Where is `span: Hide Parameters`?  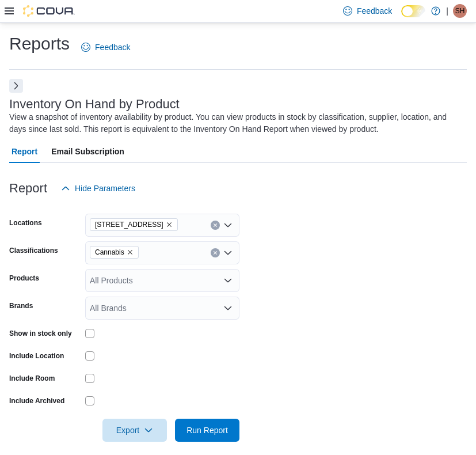
span: Hide Parameters is located at coordinates (105, 189).